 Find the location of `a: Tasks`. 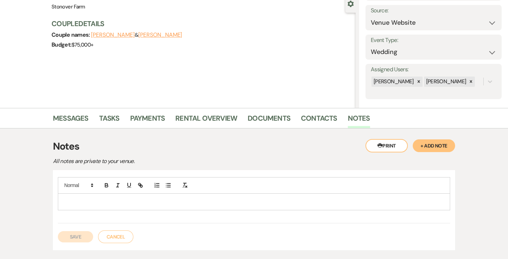

a: Tasks is located at coordinates (109, 120).